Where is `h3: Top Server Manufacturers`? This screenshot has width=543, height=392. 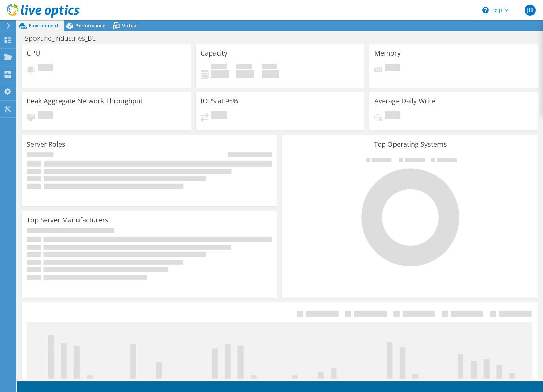 h3: Top Server Manufacturers is located at coordinates (67, 220).